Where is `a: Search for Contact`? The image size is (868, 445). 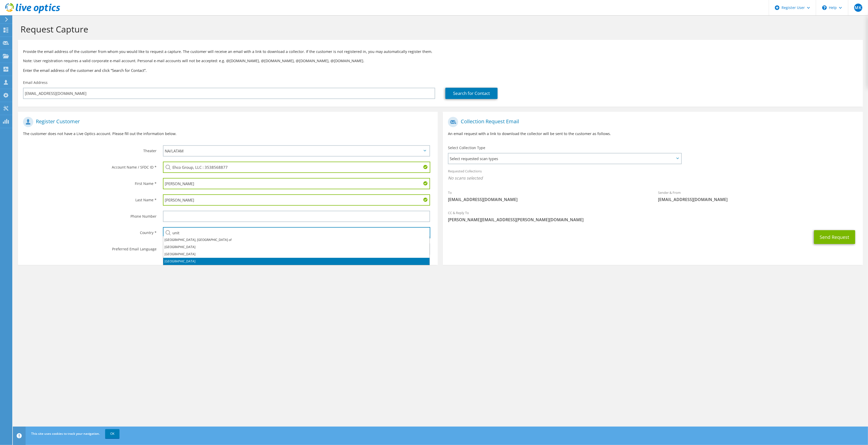
a: Search for Contact is located at coordinates (471, 93).